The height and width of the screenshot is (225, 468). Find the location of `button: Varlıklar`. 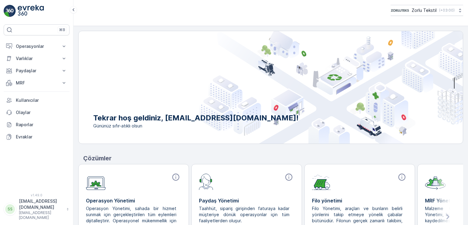

button: Varlıklar is located at coordinates (37, 58).